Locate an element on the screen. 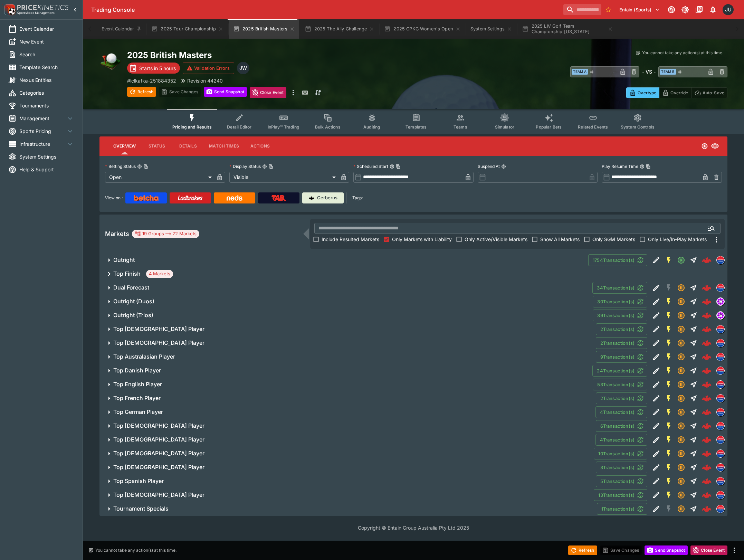 The width and height of the screenshot is (744, 560). button: 1Transaction(s) is located at coordinates (622, 509).